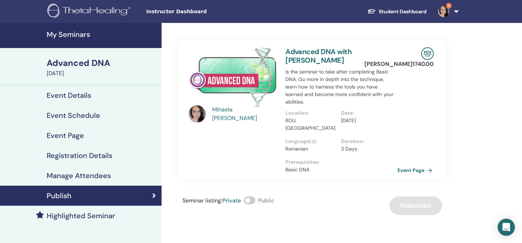  Describe the element at coordinates (311, 149) in the screenshot. I see `p: Romanian` at that location.